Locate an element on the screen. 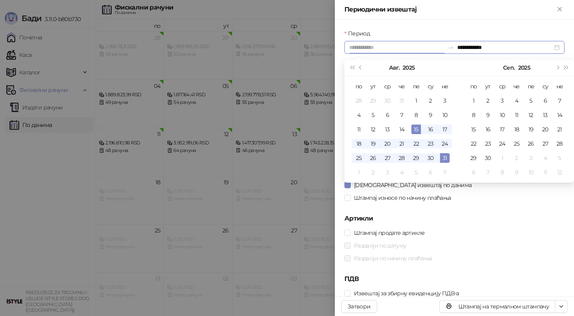  td: 2025-10-01 is located at coordinates (502, 158).